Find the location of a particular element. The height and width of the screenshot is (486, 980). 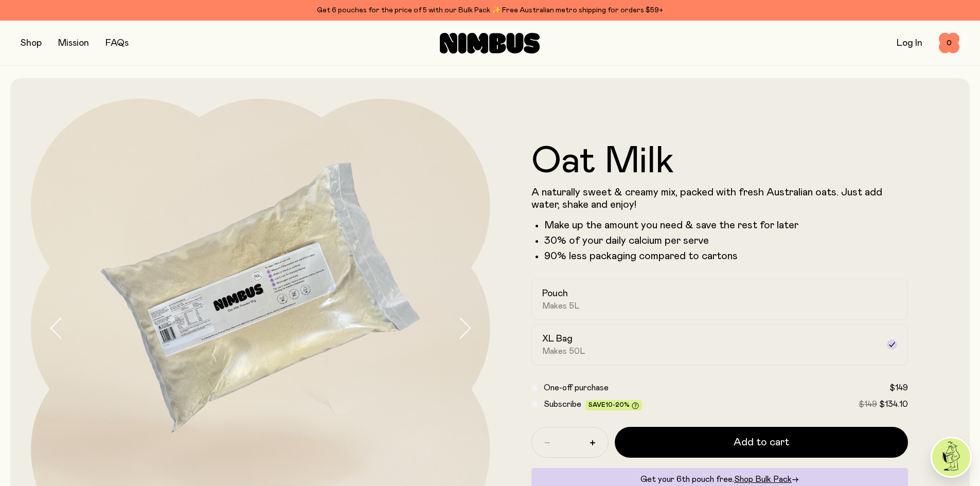

span: 10-20% is located at coordinates (617, 405).